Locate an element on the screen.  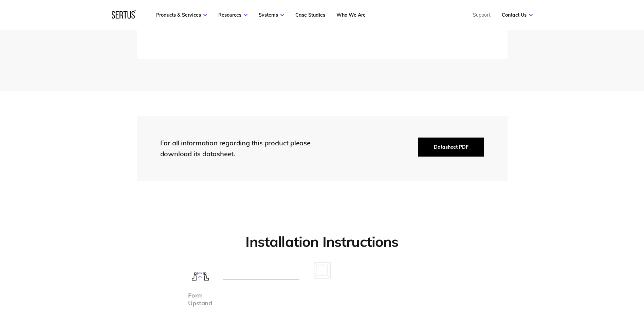
div: For all information regarding this product please download its datasheet. is located at coordinates (242, 148).